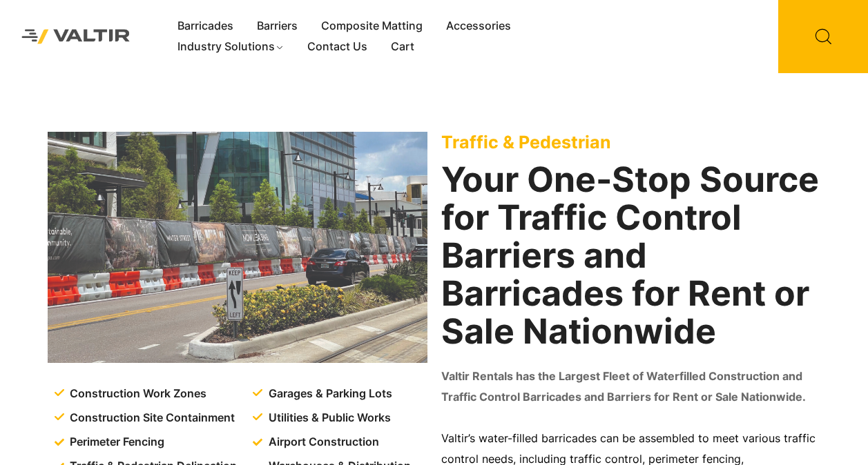 Image resolution: width=868 pixels, height=465 pixels. I want to click on h2: Your One-Stop Source for Traffic Control Barriers and Barricades for Rent or Sale Nationwide, so click(631, 255).